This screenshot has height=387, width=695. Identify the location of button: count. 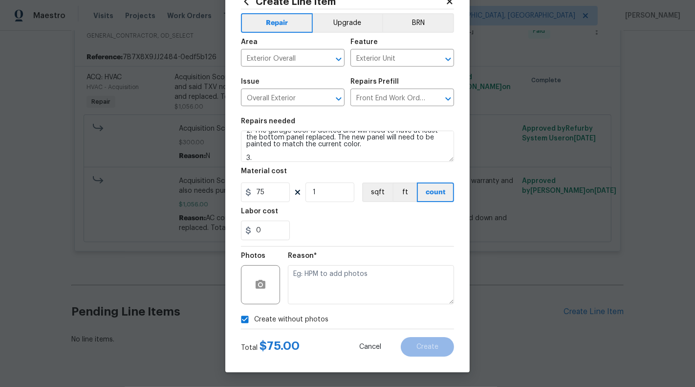
(436, 192).